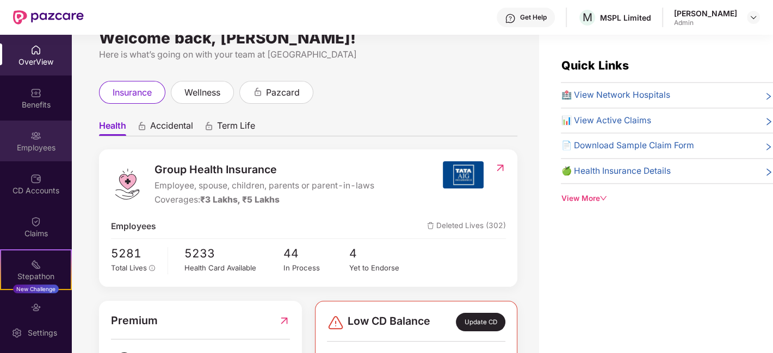 Image resolution: width=773 pixels, height=353 pixels. Describe the element at coordinates (603, 198) in the screenshot. I see `span: down` at that location.